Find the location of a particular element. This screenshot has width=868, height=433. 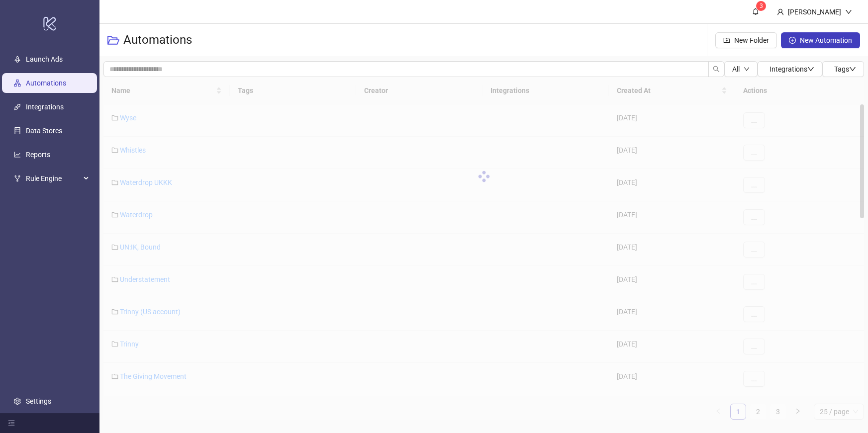

span: fork is located at coordinates (18, 178).